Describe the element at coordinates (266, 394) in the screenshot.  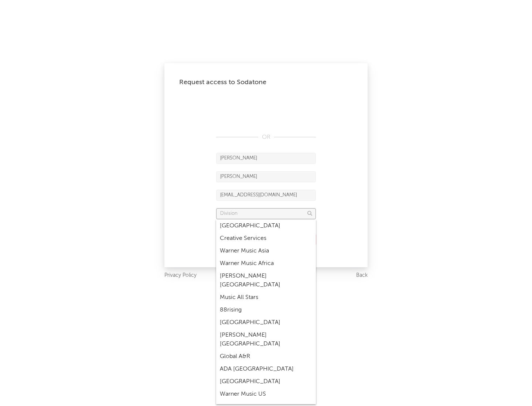
I see `div: Warner Music US` at that location.